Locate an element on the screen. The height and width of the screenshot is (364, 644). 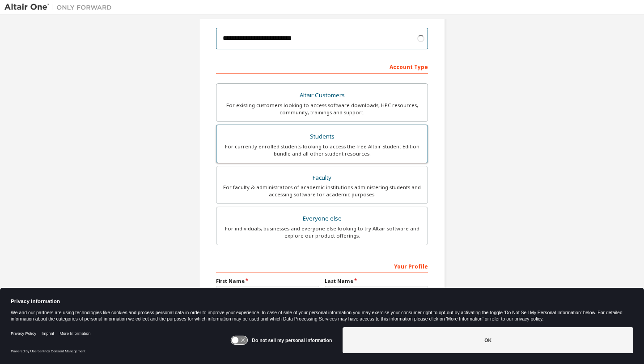
div: Your Profile is located at coordinates (322, 265).